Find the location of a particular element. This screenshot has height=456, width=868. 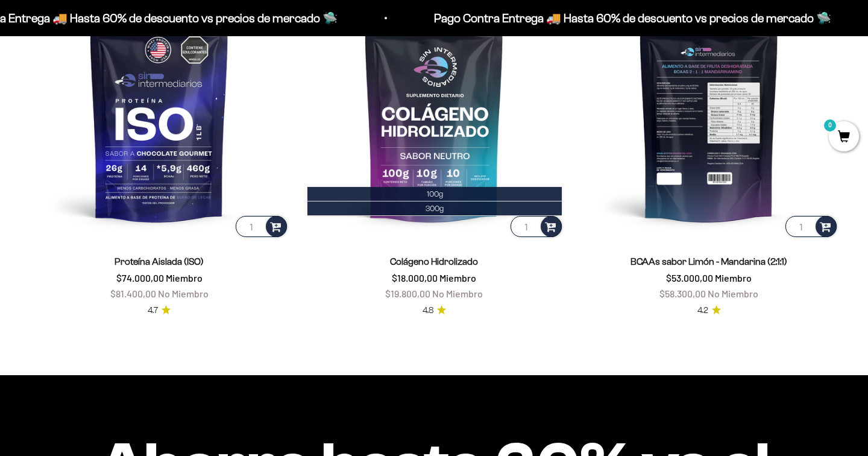

span: 4.2 is located at coordinates (703, 311).